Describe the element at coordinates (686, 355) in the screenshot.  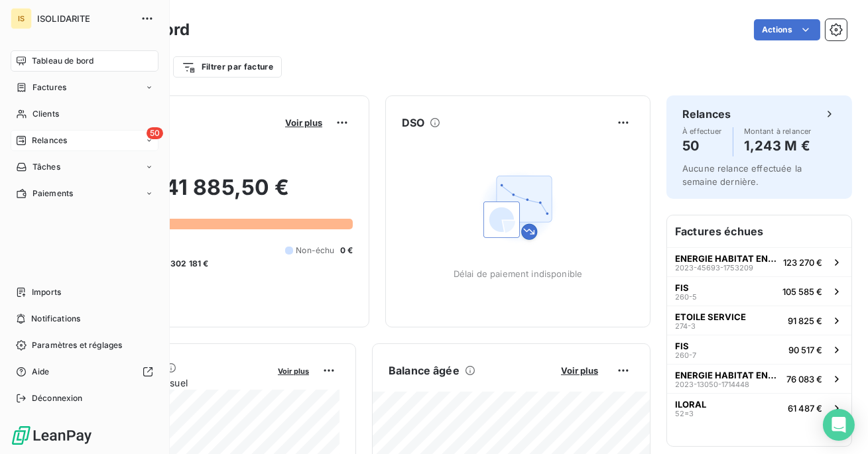
I see `span: 260-7` at that location.